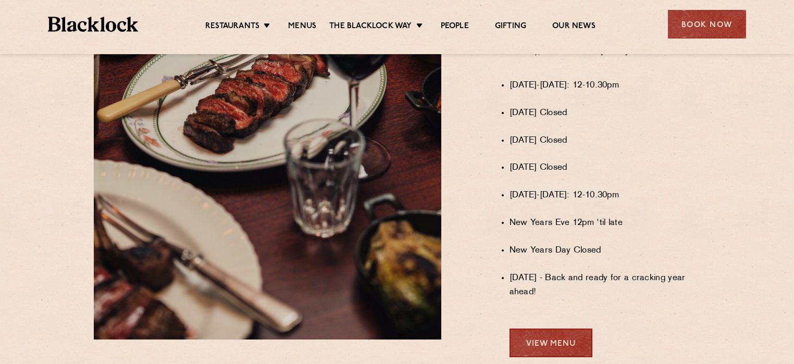 This screenshot has height=364, width=794. What do you see at coordinates (510, 27) in the screenshot?
I see `a: Gifting` at bounding box center [510, 27].